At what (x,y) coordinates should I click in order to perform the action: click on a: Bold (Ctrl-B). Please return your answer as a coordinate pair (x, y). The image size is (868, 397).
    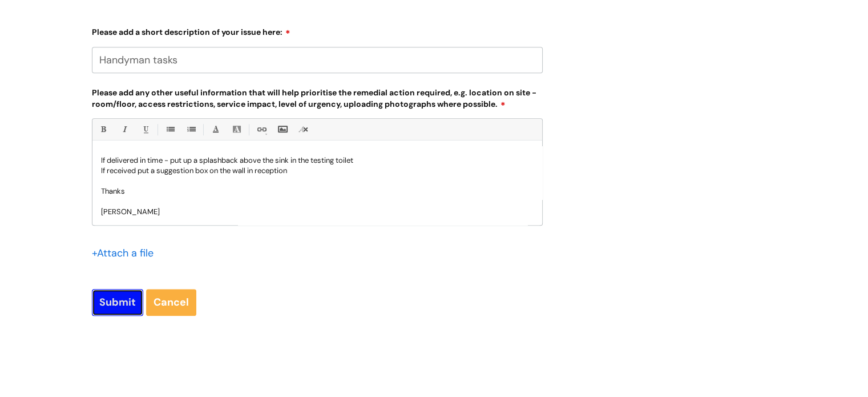
    Looking at the image, I should click on (103, 129).